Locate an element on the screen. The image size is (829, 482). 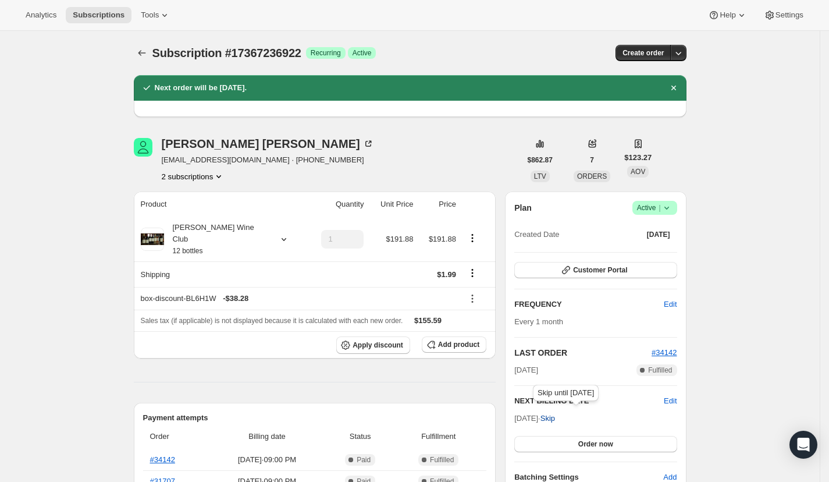
span: Subscription #17367236922 is located at coordinates (227, 53).